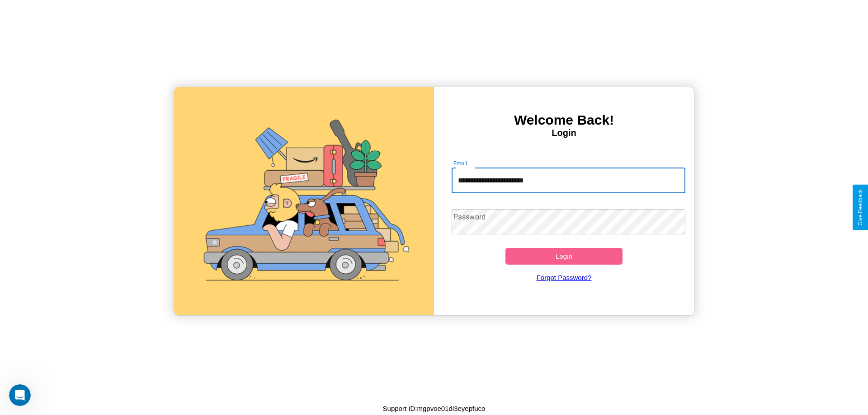  I want to click on p: Support ID: mgpvoe01dl3eyepfuco, so click(434, 408).